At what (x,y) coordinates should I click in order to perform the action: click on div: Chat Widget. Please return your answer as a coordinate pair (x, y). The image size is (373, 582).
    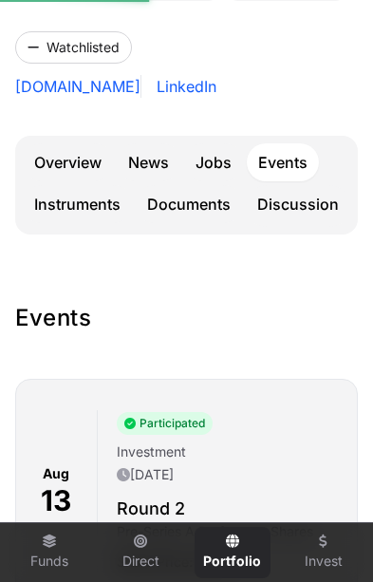
    Looking at the image, I should click on (326, 537).